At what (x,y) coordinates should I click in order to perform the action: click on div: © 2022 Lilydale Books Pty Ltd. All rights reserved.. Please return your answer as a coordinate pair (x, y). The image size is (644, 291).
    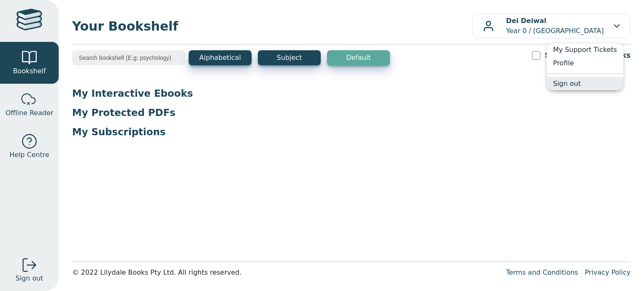
    Looking at the image, I should click on (285, 272).